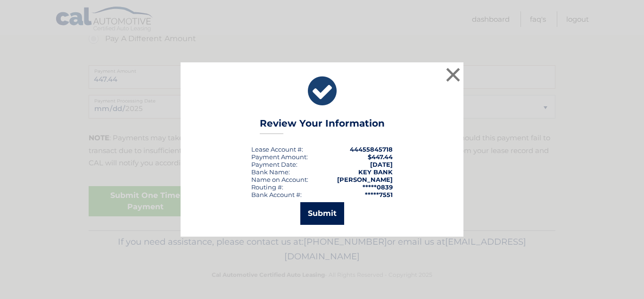 The width and height of the screenshot is (644, 299). I want to click on div: Bank Name:, so click(271, 172).